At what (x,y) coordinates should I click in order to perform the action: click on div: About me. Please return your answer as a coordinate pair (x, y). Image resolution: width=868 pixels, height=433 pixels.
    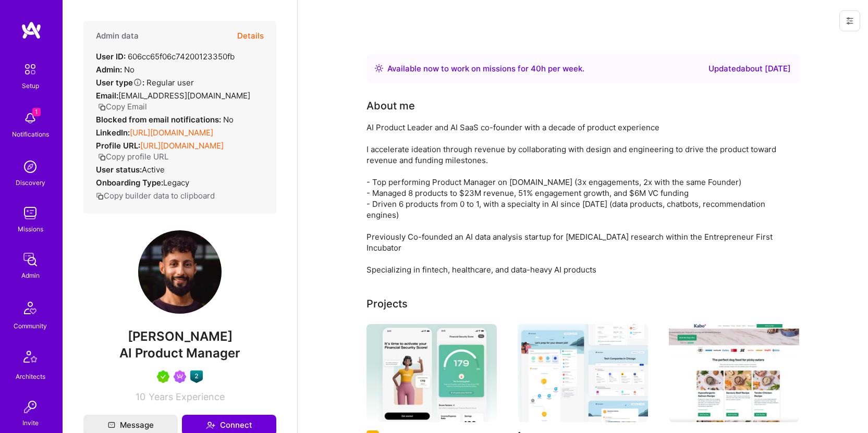
    Looking at the image, I should click on (390, 105).